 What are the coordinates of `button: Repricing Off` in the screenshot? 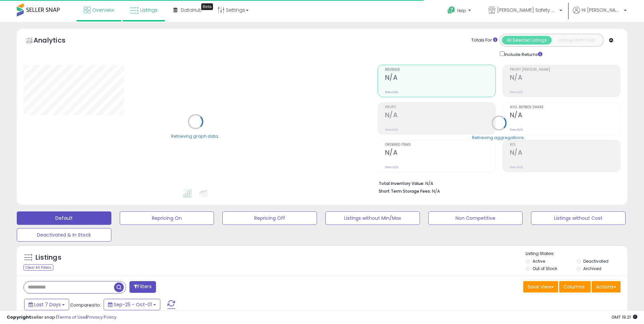 It's located at (270, 218).